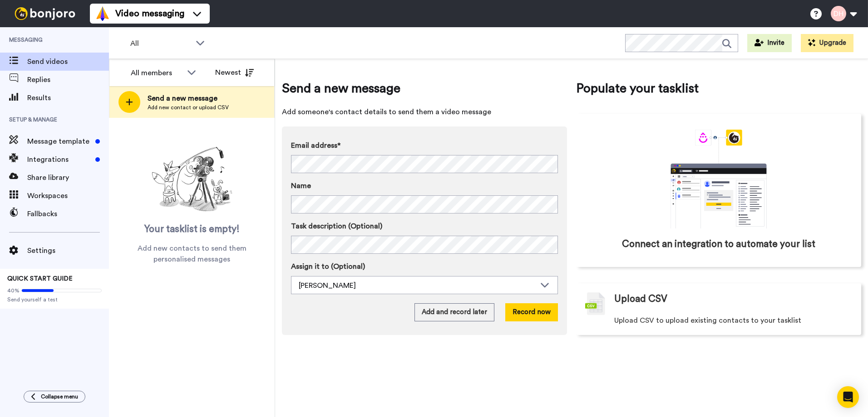 This screenshot has width=868, height=417. What do you see at coordinates (719, 89) in the screenshot?
I see `span: Populate your tasklist` at bounding box center [719, 89].